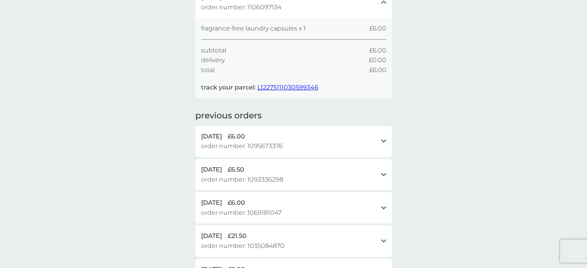  Describe the element at coordinates (208, 70) in the screenshot. I see `span: total` at that location.